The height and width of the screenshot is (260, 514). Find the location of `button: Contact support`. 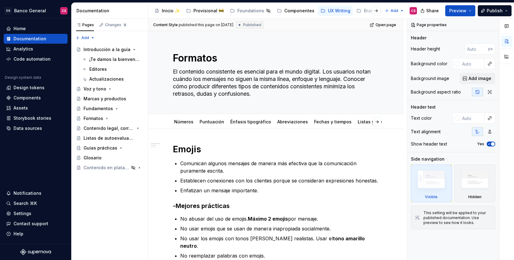

button: Contact support is located at coordinates (36, 223).